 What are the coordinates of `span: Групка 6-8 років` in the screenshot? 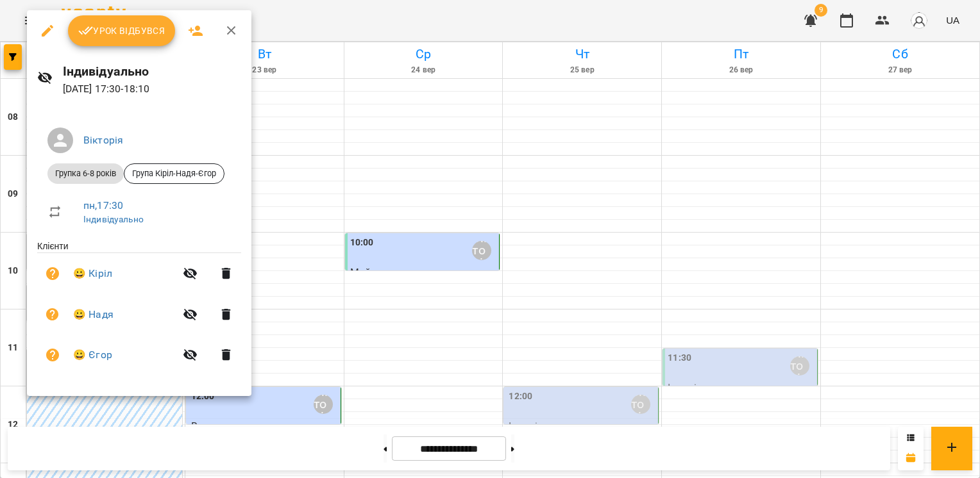 It's located at (85, 174).